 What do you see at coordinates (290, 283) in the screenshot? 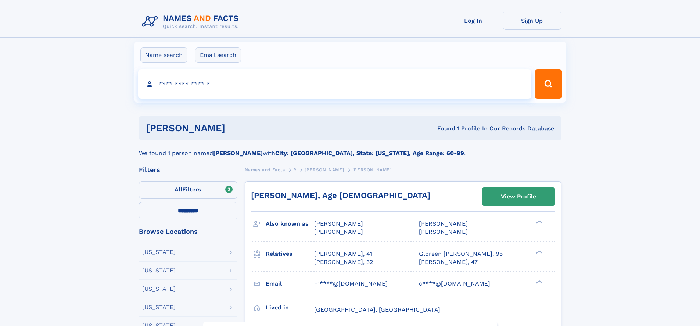
I see `h3: Email` at bounding box center [290, 283].